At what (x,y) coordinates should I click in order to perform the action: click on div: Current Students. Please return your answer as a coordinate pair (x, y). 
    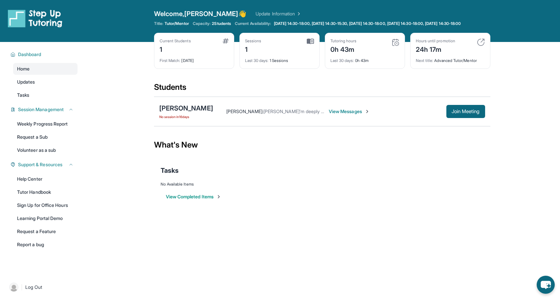
    Looking at the image, I should click on (175, 41).